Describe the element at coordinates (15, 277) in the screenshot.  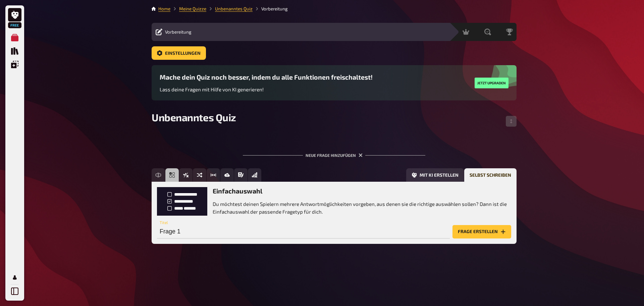
I see `a: Mein Konto` at that location.